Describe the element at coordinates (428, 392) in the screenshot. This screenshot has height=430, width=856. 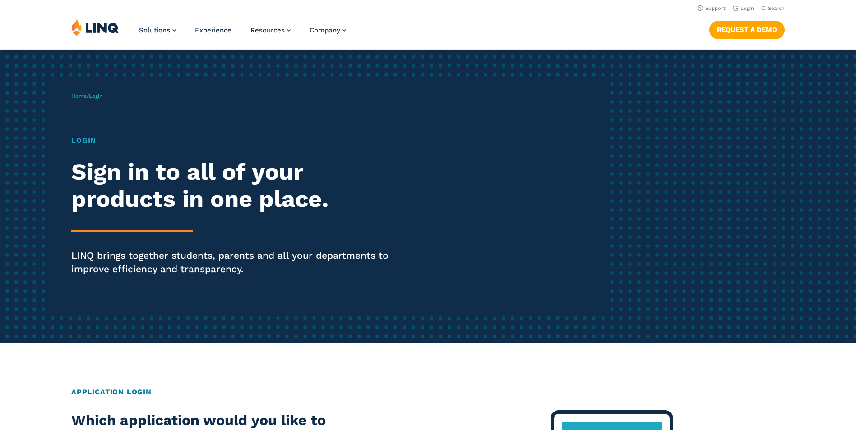
I see `h2: Application Login` at that location.